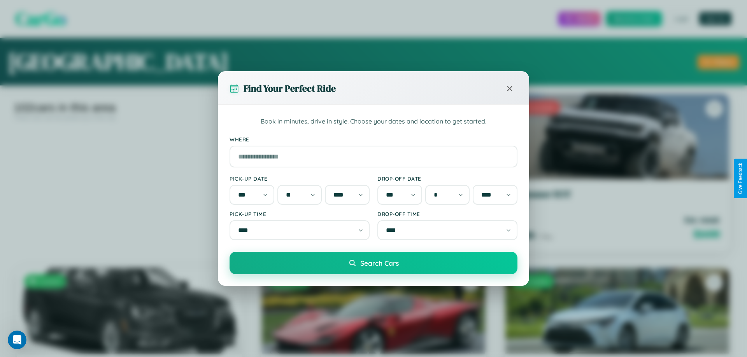  Describe the element at coordinates (447, 178) in the screenshot. I see `label: Drop-off Date` at that location.